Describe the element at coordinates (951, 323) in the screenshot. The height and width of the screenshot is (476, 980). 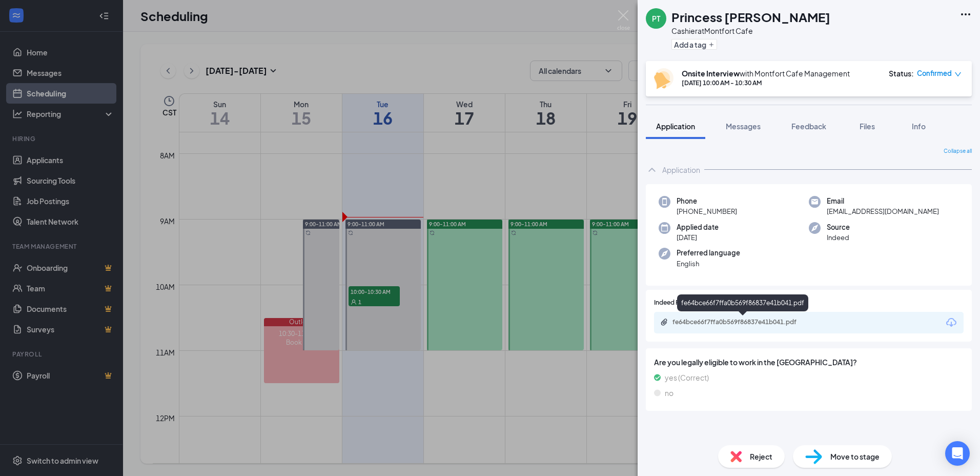
I see `svg: Download` at that location.